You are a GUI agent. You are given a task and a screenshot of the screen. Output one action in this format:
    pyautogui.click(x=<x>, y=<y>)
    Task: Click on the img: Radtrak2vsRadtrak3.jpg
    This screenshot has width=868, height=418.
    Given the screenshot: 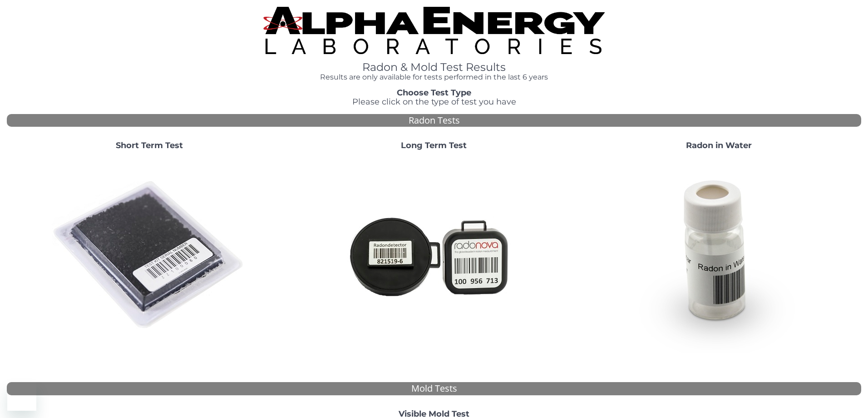 What is the action you would take?
    pyautogui.click(x=434, y=255)
    